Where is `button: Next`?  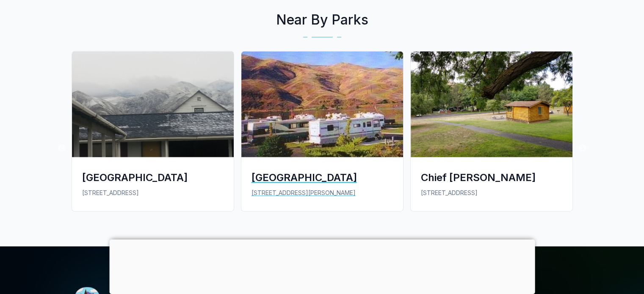 button: Next is located at coordinates (583, 148).